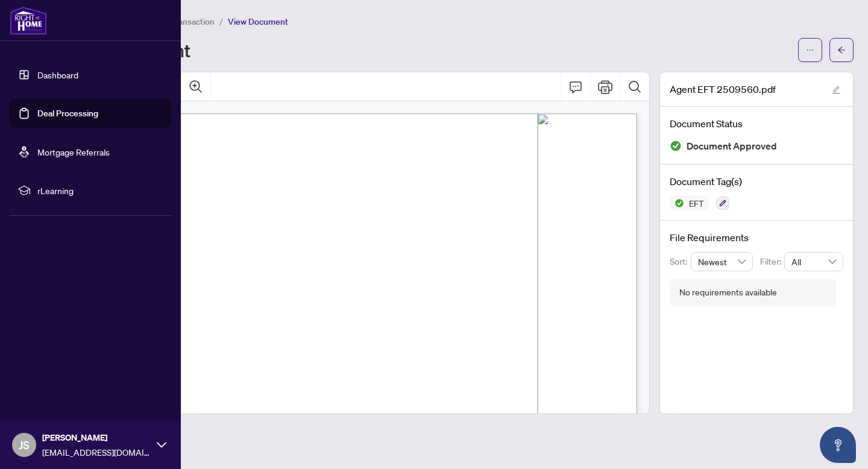 The width and height of the screenshot is (868, 469). Describe the element at coordinates (675, 146) in the screenshot. I see `img: Document Status` at that location.